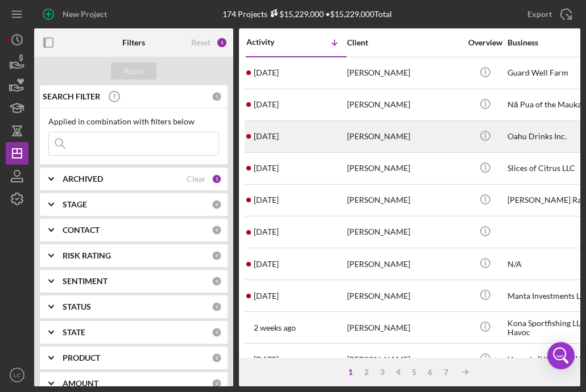 This screenshot has height=392, width=586. Describe the element at coordinates (134, 43) in the screenshot. I see `b: Filters` at that location.